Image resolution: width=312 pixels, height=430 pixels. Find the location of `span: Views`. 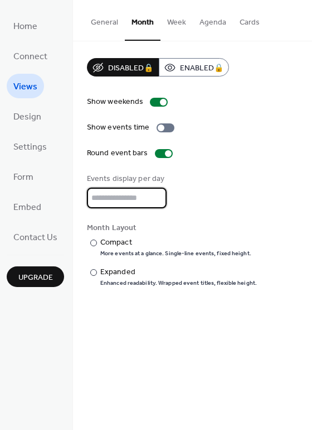

span: Views is located at coordinates (25, 87).